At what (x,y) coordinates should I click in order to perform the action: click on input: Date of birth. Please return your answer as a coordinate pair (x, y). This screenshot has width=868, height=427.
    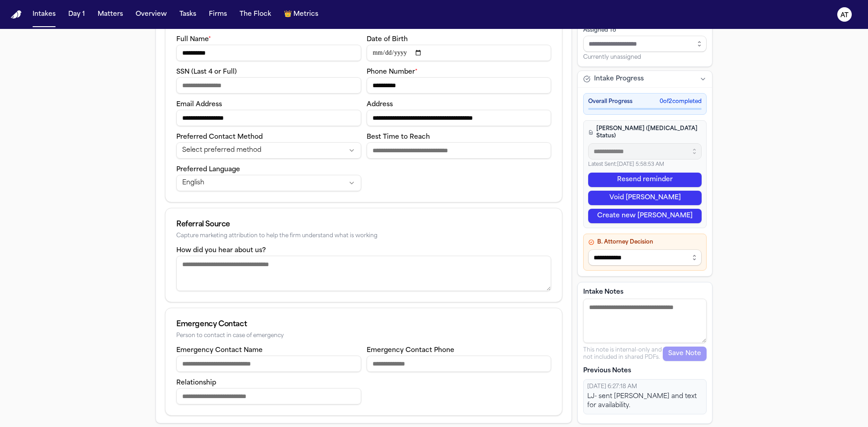
    Looking at the image, I should click on (459, 53).